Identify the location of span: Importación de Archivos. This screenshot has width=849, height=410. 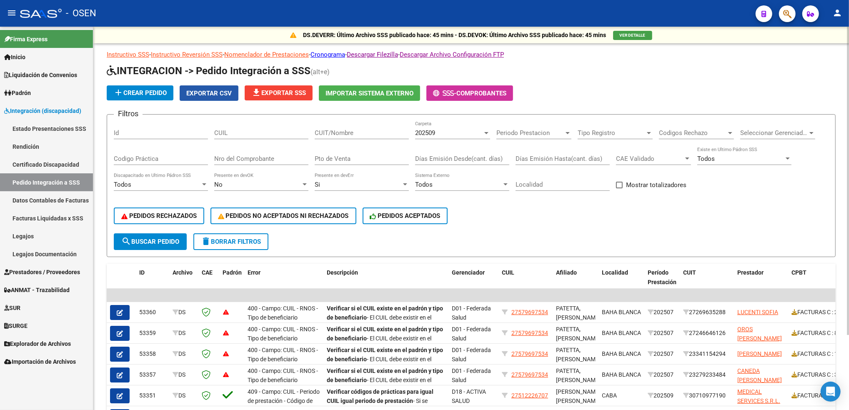
(40, 362).